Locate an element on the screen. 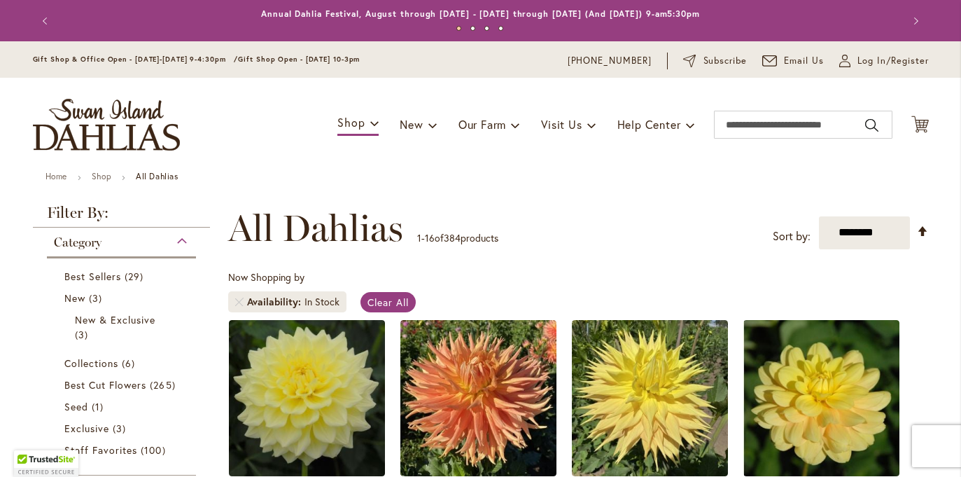 The image size is (961, 477). span: Visit Us is located at coordinates (562, 124).